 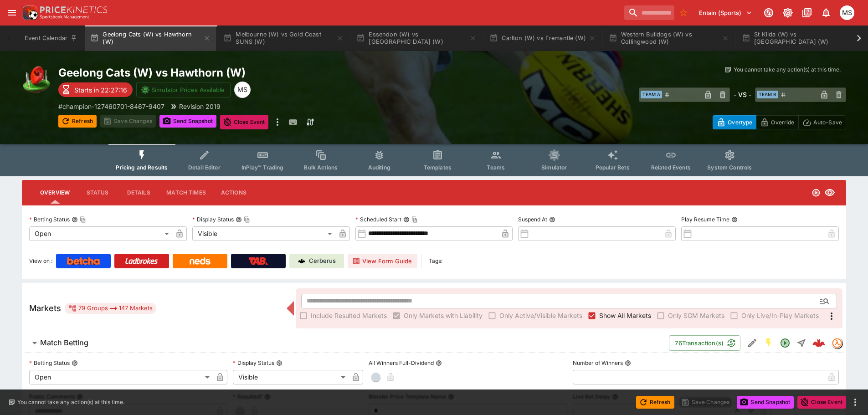 I want to click on span: Team B, so click(x=768, y=94).